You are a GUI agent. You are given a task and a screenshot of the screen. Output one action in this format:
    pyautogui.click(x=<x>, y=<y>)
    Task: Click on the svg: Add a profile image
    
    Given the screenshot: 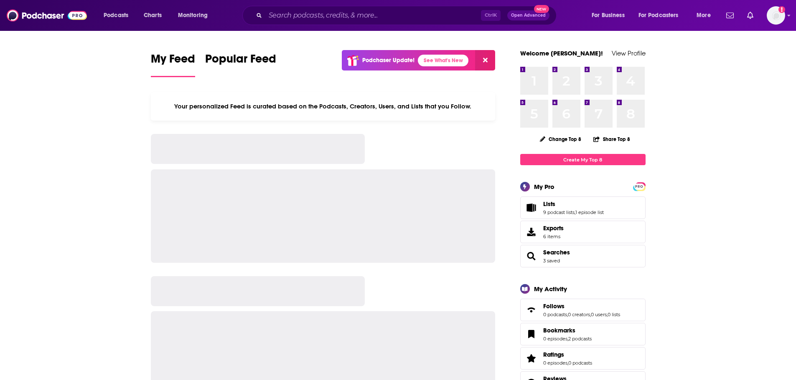 What is the action you would take?
    pyautogui.click(x=781, y=10)
    